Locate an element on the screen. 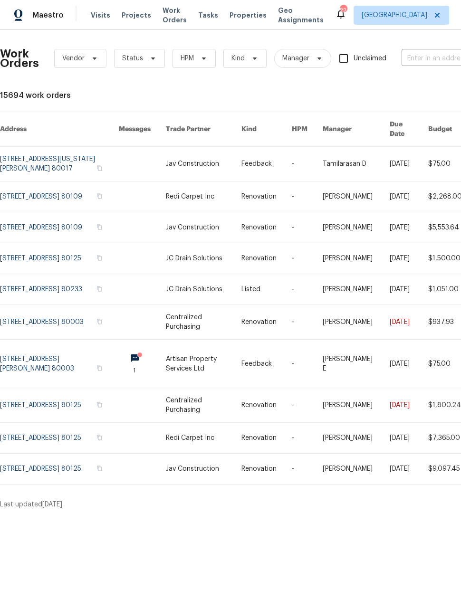  th: Due Date is located at coordinates (401, 129).